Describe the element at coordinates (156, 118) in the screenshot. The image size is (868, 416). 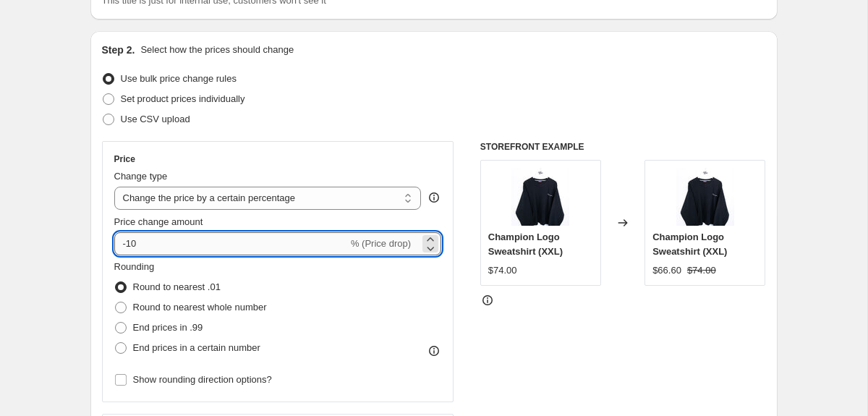
I see `span: Use CSV upload` at that location.